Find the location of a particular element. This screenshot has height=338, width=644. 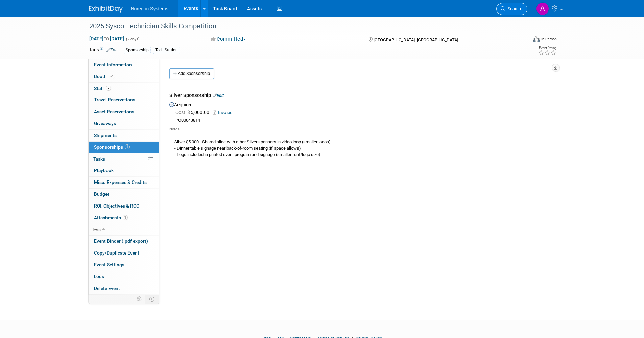

span: Event Information is located at coordinates (113, 65).